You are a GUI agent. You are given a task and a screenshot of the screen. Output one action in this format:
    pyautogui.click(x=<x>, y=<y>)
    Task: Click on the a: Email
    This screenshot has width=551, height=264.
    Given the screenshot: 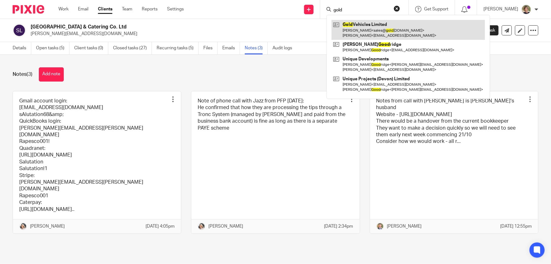 What is the action you would take?
    pyautogui.click(x=83, y=9)
    